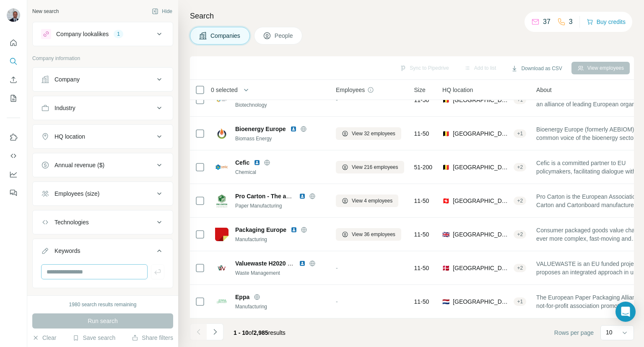  I want to click on div: Waste Management, so click(281, 273).